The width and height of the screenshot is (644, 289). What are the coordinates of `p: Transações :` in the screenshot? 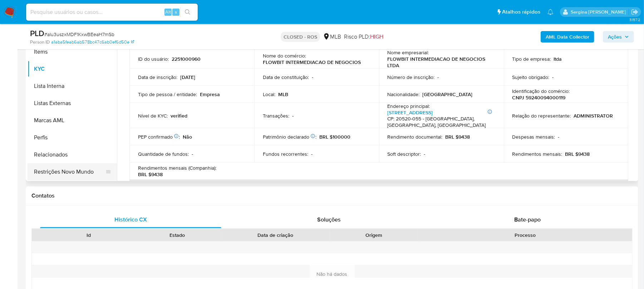 It's located at (276, 116).